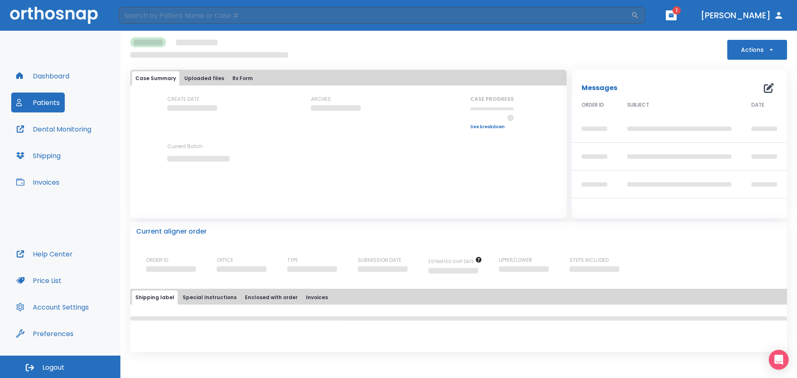  I want to click on a: Help Center, so click(44, 254).